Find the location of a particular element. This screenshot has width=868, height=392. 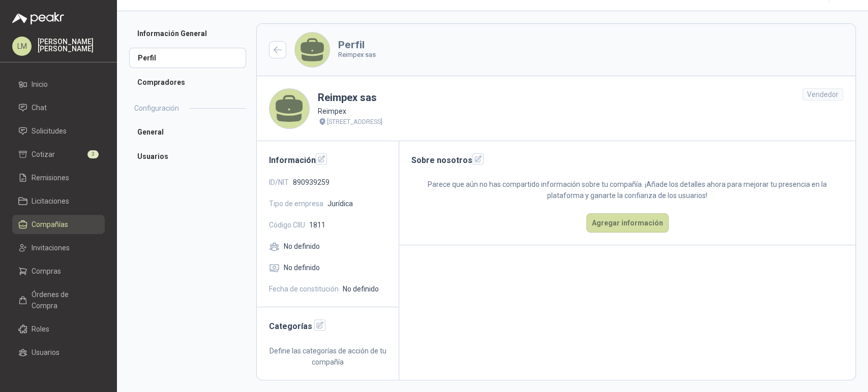

button: Agregar información is located at coordinates (628, 223).